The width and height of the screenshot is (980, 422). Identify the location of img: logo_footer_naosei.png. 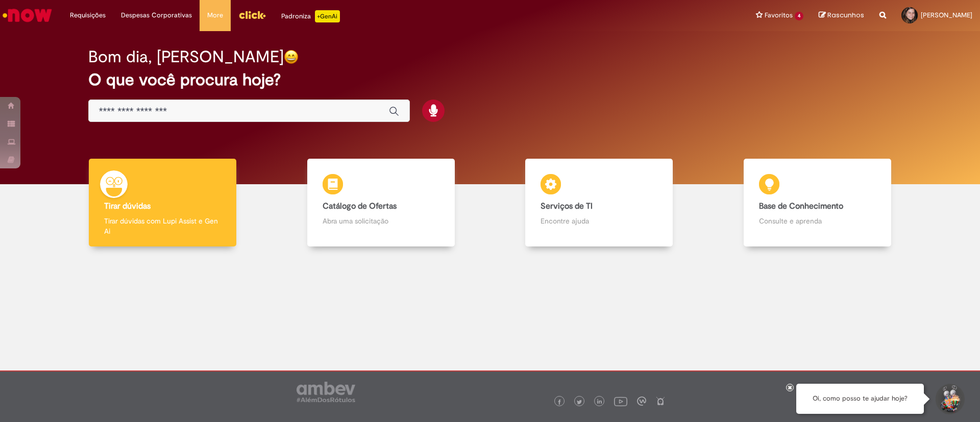
(661, 401).